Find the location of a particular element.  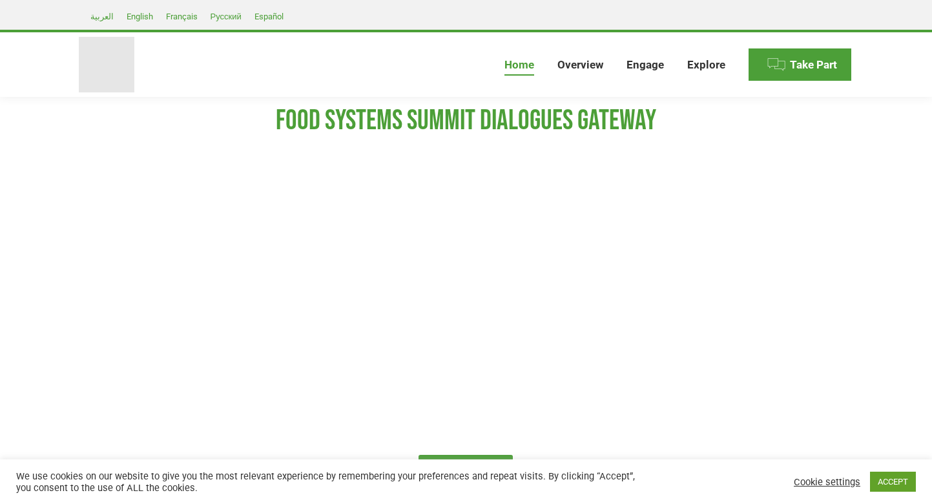

a: Русский is located at coordinates (226, 16).